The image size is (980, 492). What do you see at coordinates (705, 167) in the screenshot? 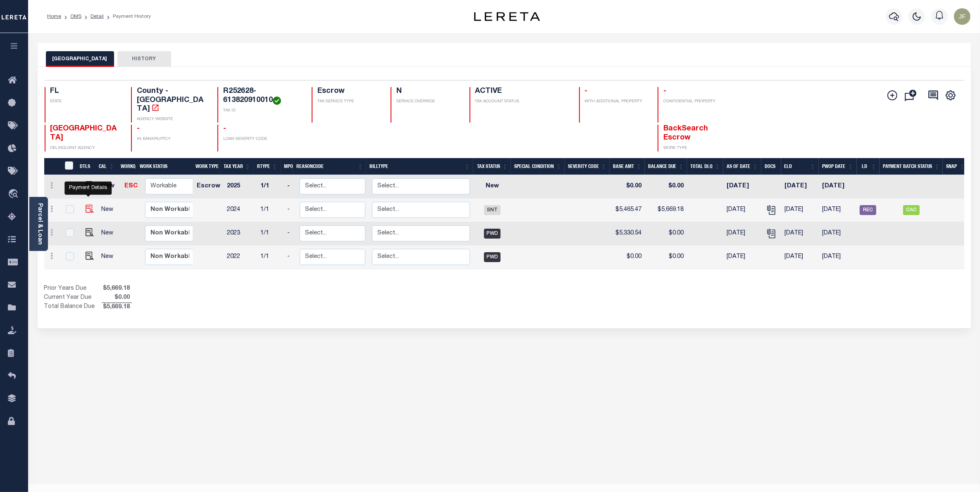
I see `th: Total DLQ: activate to sort column ascending` at bounding box center [705, 167].